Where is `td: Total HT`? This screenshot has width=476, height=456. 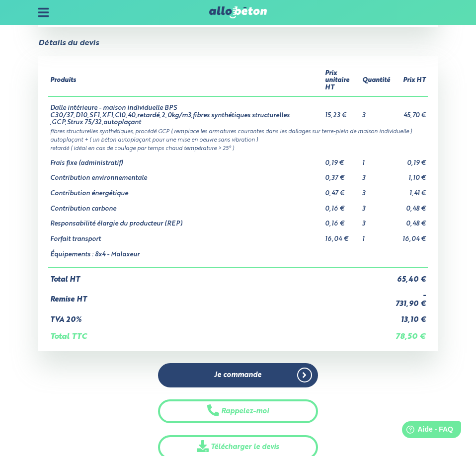 td: Total HT is located at coordinates (220, 276).